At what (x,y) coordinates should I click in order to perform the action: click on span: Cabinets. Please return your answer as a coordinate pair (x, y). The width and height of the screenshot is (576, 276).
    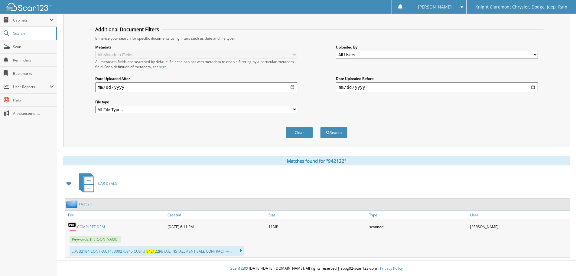
    Looking at the image, I should click on (31, 20).